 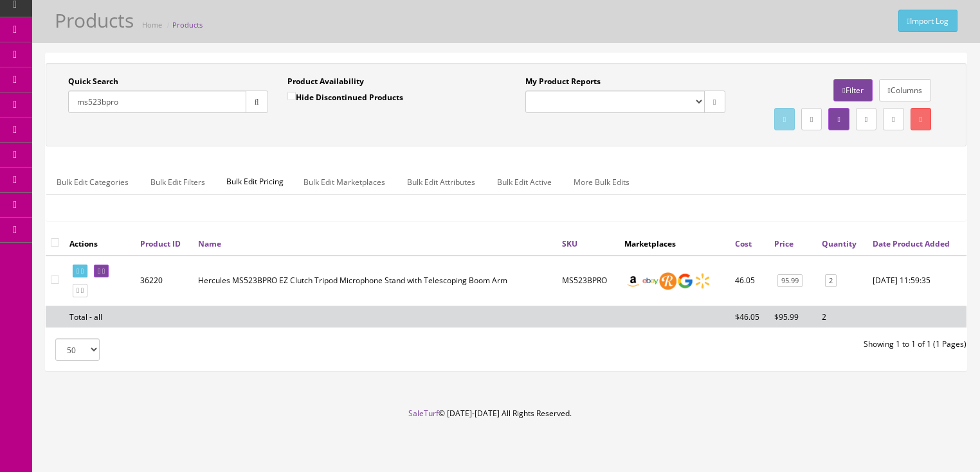 I want to click on img: walmart, so click(x=702, y=280).